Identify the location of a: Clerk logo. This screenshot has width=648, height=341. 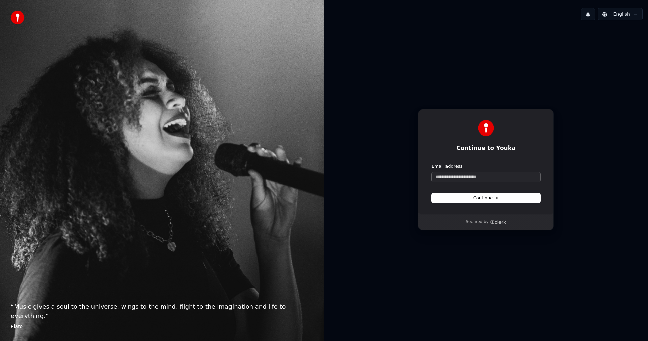
(498, 222).